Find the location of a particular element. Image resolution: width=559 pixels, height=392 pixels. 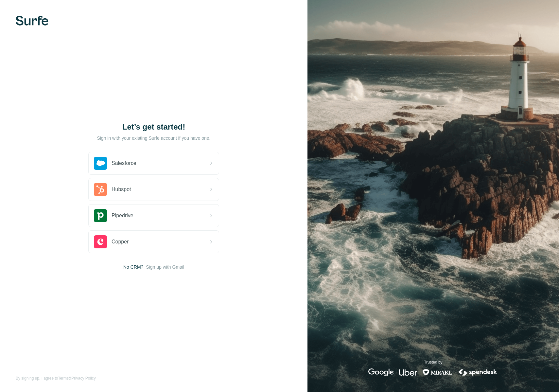

p: Sign in with your existing Surfe account if you have one. is located at coordinates (153, 138).